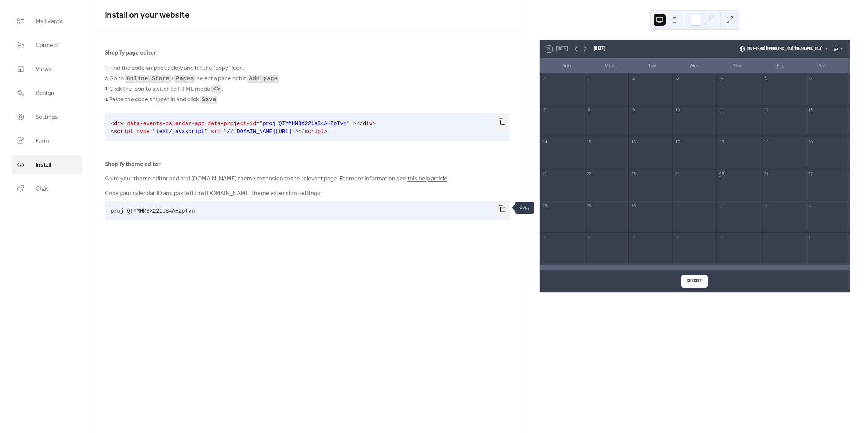 This screenshot has width=868, height=433. What do you see at coordinates (180, 132) in the screenshot?
I see `span: text/javascript` at bounding box center [180, 132].